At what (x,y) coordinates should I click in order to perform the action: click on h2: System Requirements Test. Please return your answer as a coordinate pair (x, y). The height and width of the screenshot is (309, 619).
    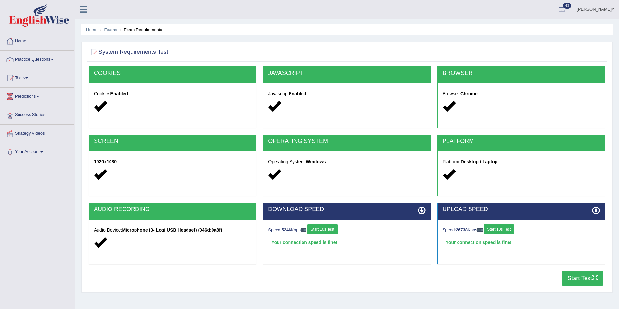
    Looking at the image, I should click on (128, 52).